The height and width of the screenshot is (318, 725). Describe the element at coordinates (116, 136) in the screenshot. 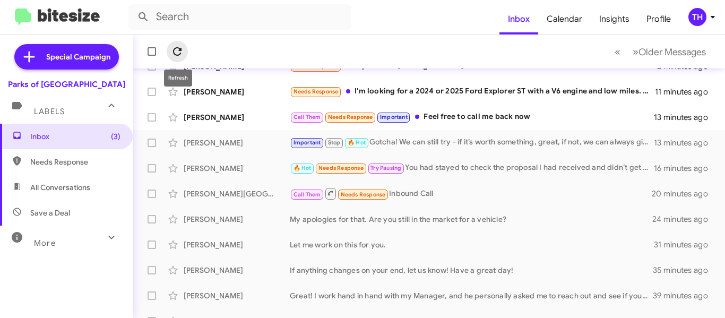

I see `span: (3)` at that location.